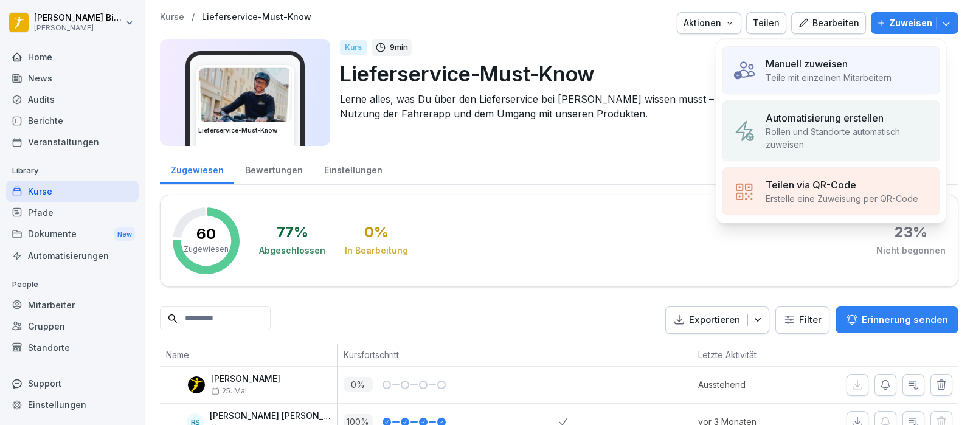 The height and width of the screenshot is (425, 973). What do you see at coordinates (72, 57) in the screenshot?
I see `a: Home` at bounding box center [72, 57].